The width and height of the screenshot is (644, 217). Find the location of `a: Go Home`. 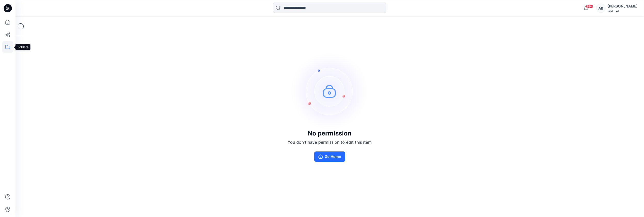

a: Go Home is located at coordinates (330, 156).